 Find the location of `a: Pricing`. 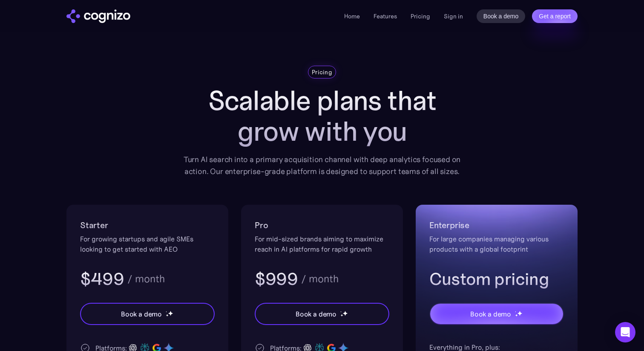

a: Pricing is located at coordinates (421, 16).